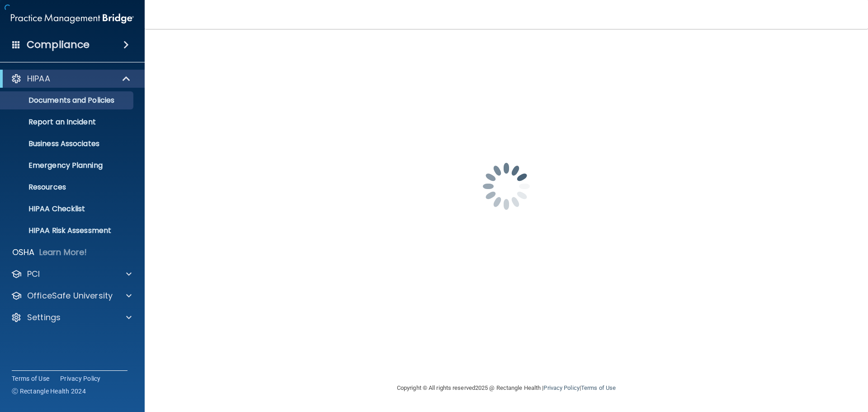 The height and width of the screenshot is (412, 868). I want to click on a: Settings, so click(71, 317).